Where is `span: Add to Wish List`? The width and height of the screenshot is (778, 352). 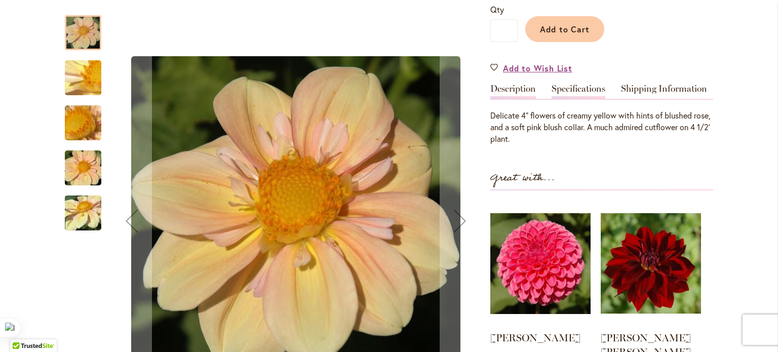
span: Add to Wish List is located at coordinates (537, 68).